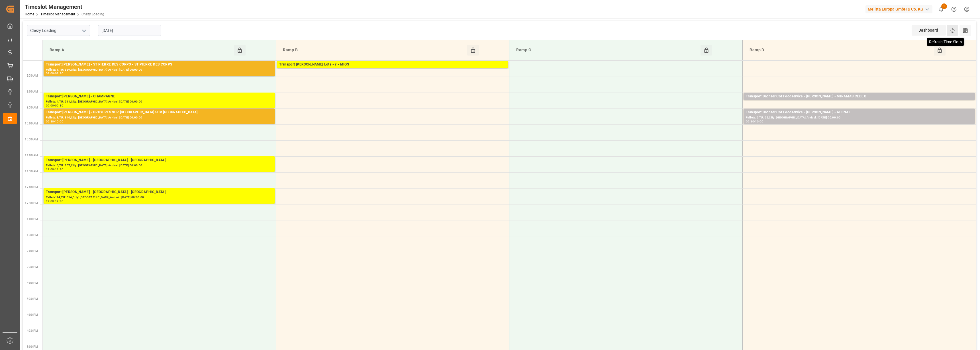  Describe the element at coordinates (59, 30) in the screenshot. I see `input: Type to search/select` at that location.